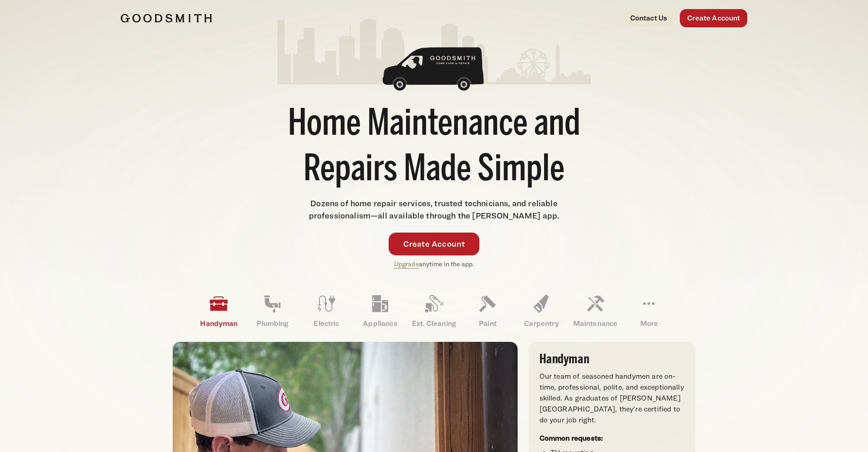 This screenshot has width=868, height=452. What do you see at coordinates (326, 324) in the screenshot?
I see `p: Electric` at bounding box center [326, 324].